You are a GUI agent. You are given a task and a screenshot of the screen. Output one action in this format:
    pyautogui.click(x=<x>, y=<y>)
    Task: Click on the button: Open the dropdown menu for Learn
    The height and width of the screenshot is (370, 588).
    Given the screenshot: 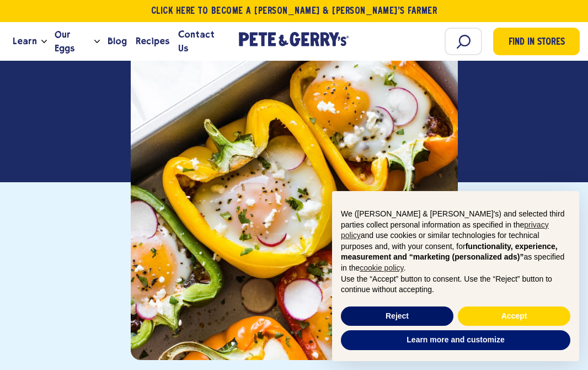 What is the action you would take?
    pyautogui.click(x=45, y=41)
    